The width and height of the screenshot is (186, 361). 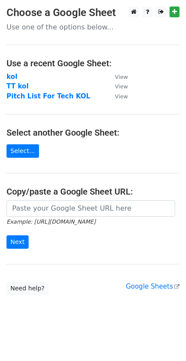 What do you see at coordinates (48, 96) in the screenshot?
I see `a: Pitch List For Tech KOL` at bounding box center [48, 96].